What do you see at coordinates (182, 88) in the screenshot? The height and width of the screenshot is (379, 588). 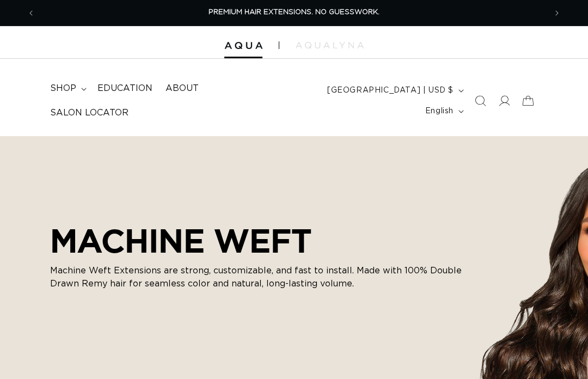 I see `a: About` at bounding box center [182, 88].